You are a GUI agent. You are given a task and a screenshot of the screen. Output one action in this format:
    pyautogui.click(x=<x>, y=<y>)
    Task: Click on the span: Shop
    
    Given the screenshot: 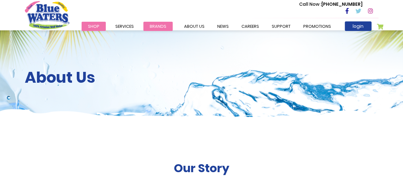 What is the action you would take?
    pyautogui.click(x=94, y=26)
    